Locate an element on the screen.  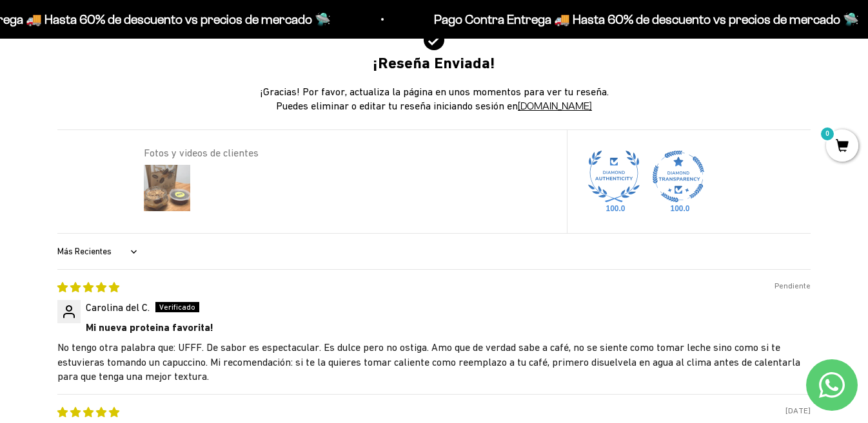
span: Enviar is located at coordinates (239, 233).